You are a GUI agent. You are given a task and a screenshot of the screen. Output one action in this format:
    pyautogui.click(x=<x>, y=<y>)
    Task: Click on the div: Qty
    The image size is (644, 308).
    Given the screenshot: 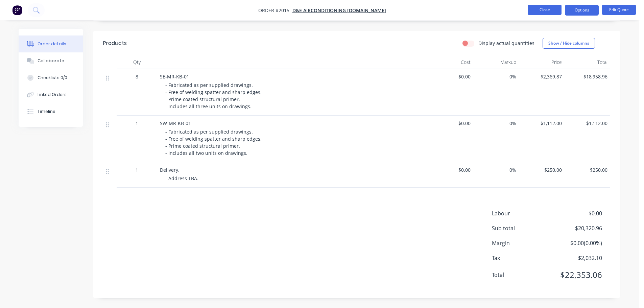 What is the action you would take?
    pyautogui.click(x=137, y=62)
    